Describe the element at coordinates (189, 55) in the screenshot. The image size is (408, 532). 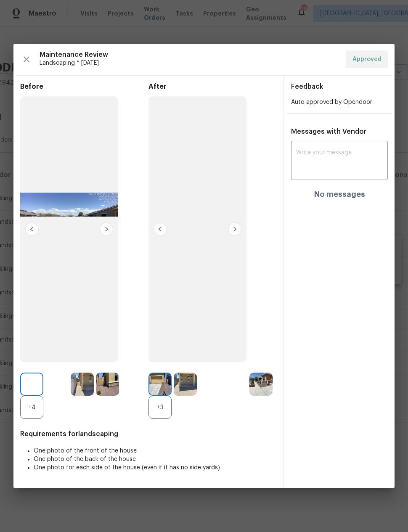
I see `span: Maintenance Review` at that location.